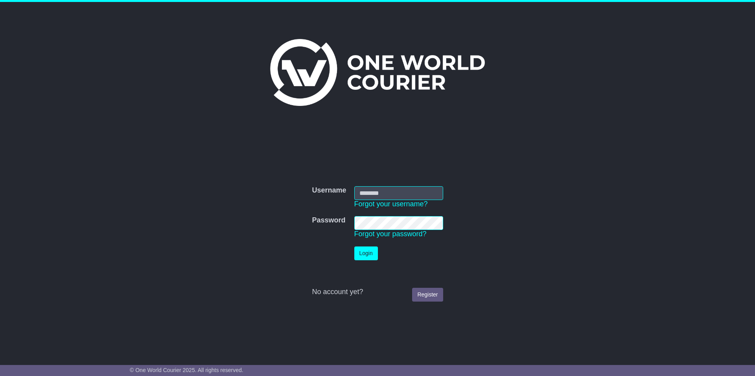  What do you see at coordinates (378, 72) in the screenshot?
I see `img: One World` at bounding box center [378, 72].